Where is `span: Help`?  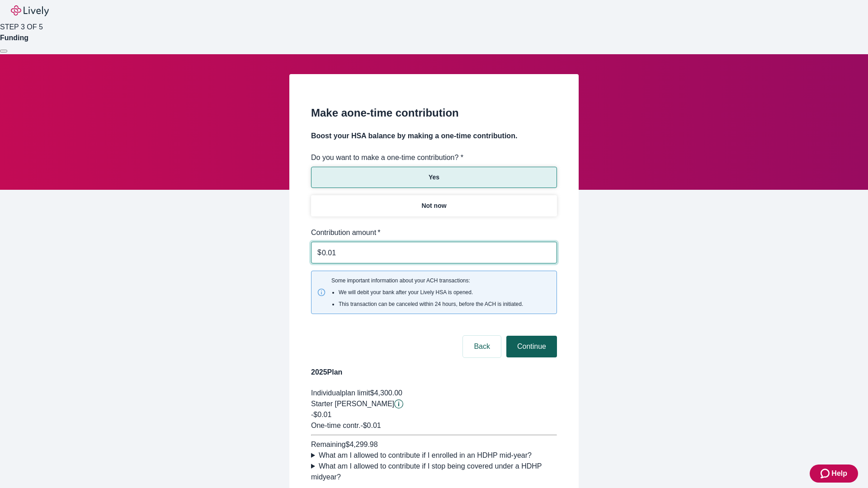 span: Help is located at coordinates (839, 474).